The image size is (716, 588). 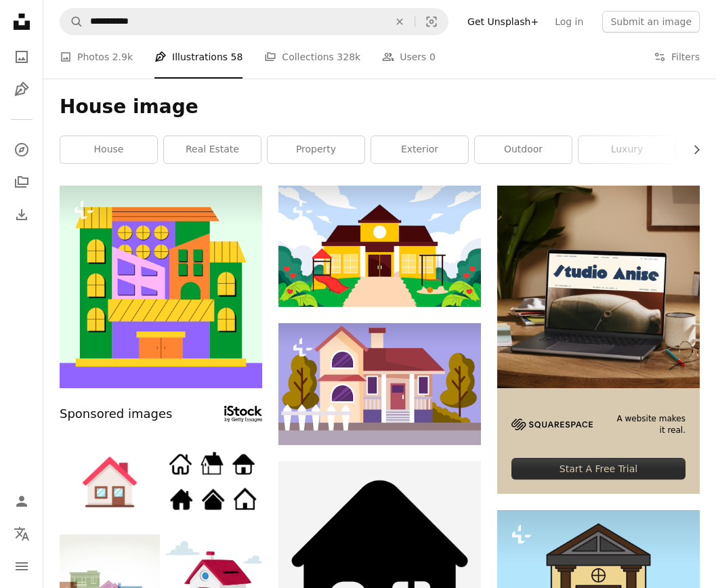 What do you see at coordinates (22, 501) in the screenshot?
I see `a: Log in / Sign up` at bounding box center [22, 501].